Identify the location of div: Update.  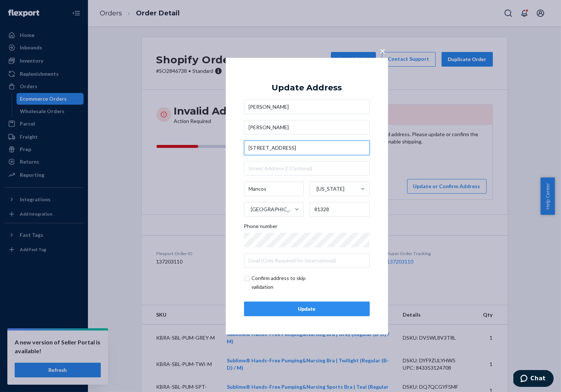
(307, 309).